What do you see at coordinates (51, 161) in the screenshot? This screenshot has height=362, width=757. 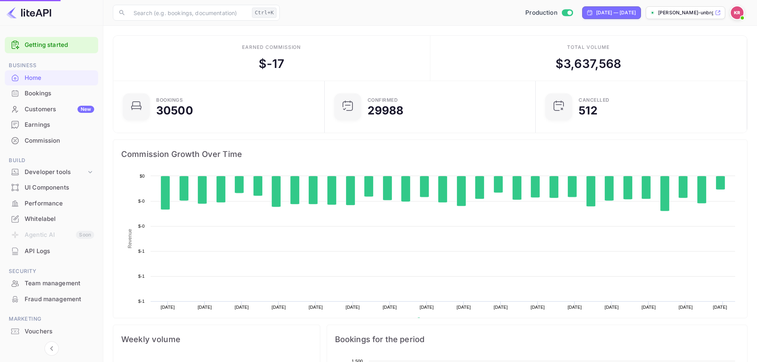 I see `span: Build` at bounding box center [51, 161].